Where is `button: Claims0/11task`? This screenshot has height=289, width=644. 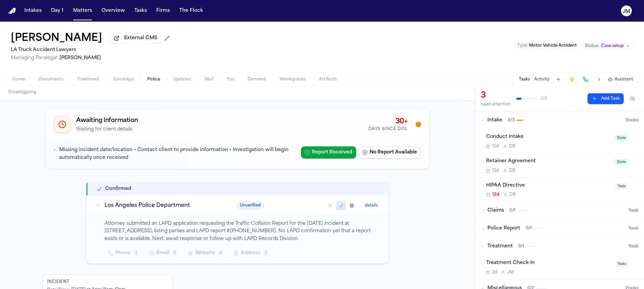 button: Claims0/11task is located at coordinates (560, 211).